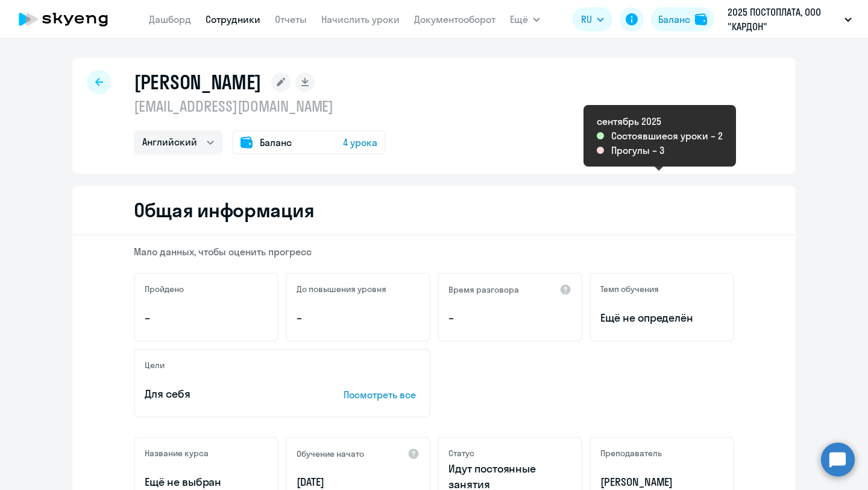 Image resolution: width=868 pixels, height=490 pixels. Describe the element at coordinates (454, 20) in the screenshot. I see `a: Документооборот` at that location.